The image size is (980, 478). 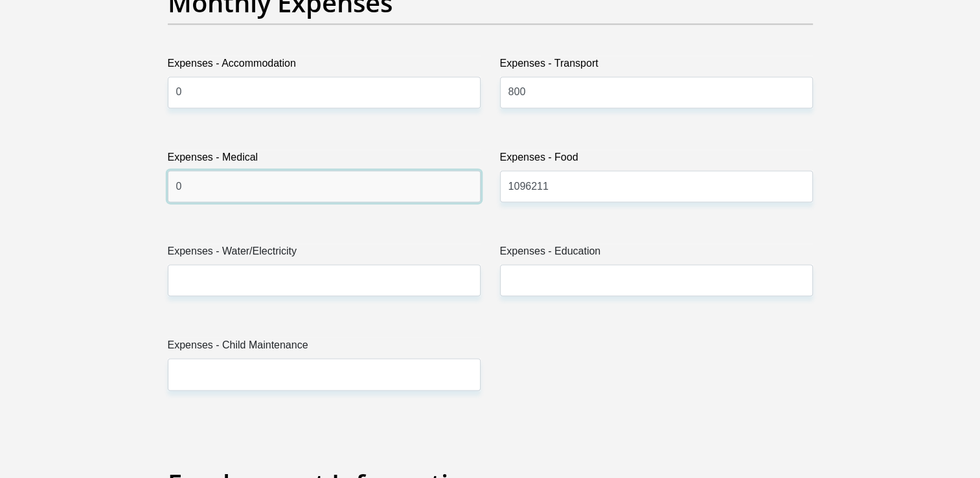 What do you see at coordinates (324, 254) in the screenshot?
I see `label: Expenses - Water/Electricity` at bounding box center [324, 254].